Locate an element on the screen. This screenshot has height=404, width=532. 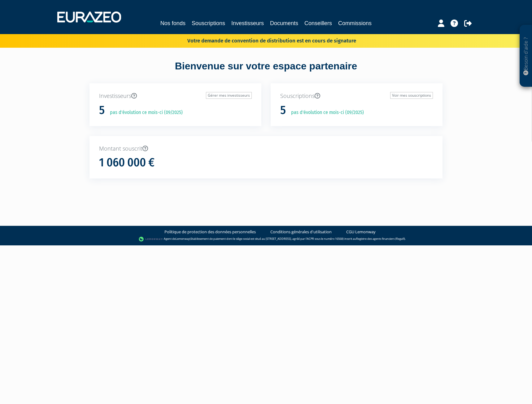
img: logo-lemonway.png is located at coordinates (151, 239).